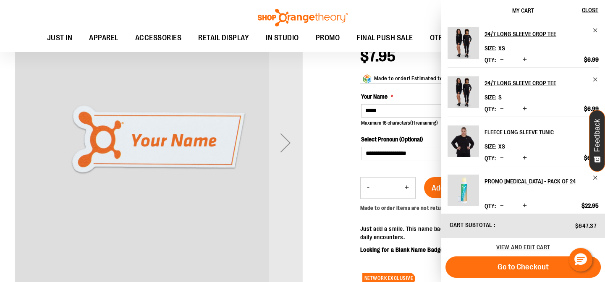  I want to click on span: RETAIL DISPLAY, so click(223, 38).